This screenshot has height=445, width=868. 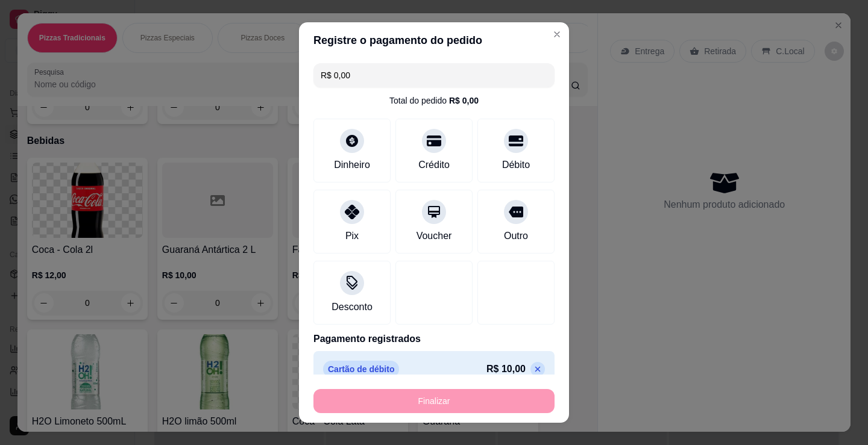 What do you see at coordinates (506, 369) in the screenshot?
I see `p: R$ 10,00` at bounding box center [506, 369].